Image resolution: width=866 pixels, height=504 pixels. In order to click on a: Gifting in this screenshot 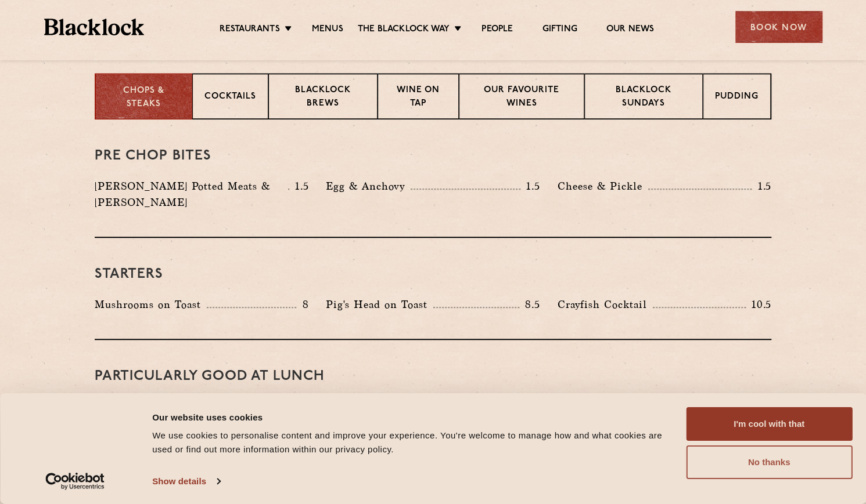, I will do `click(560, 30)`.